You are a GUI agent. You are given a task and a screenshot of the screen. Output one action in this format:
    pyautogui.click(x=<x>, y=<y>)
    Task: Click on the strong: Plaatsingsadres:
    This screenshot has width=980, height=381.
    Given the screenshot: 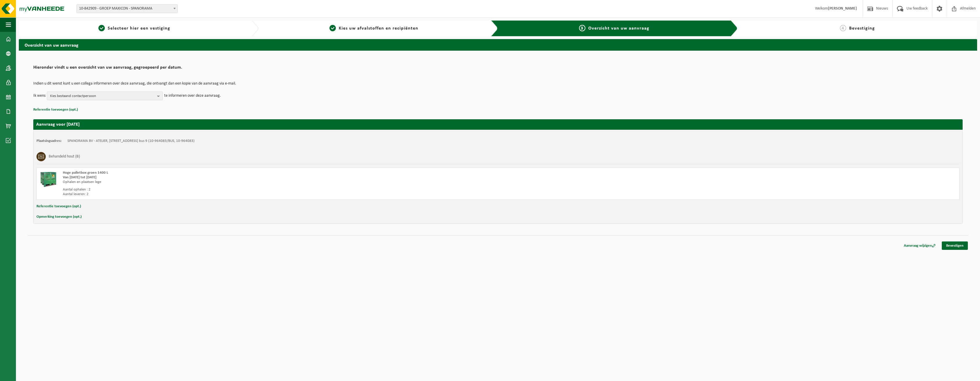 What is the action you would take?
    pyautogui.click(x=49, y=141)
    